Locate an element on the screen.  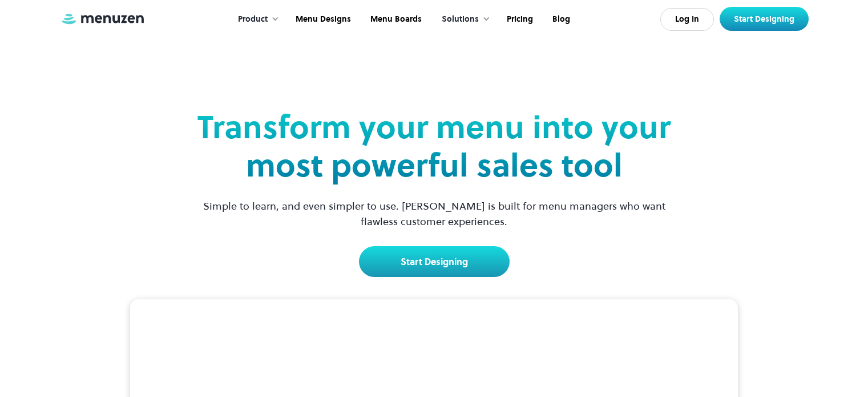
a: Menu Designs is located at coordinates (322, 20).